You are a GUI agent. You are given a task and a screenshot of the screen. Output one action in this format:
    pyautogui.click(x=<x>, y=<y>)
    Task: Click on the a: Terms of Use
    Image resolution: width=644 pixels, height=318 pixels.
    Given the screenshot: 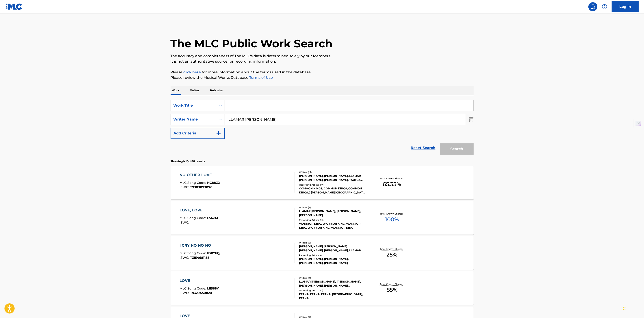 What is the action you would take?
    pyautogui.click(x=261, y=78)
    